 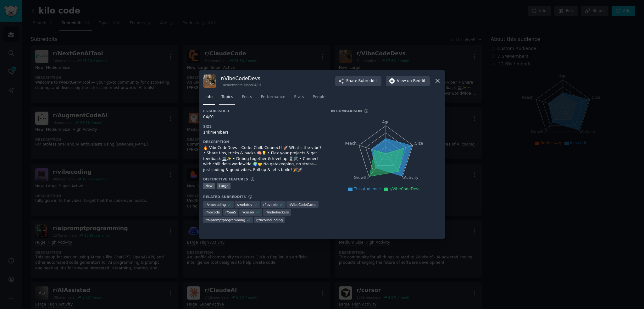 What do you see at coordinates (247, 97) in the screenshot?
I see `span: Posts` at bounding box center [247, 97].